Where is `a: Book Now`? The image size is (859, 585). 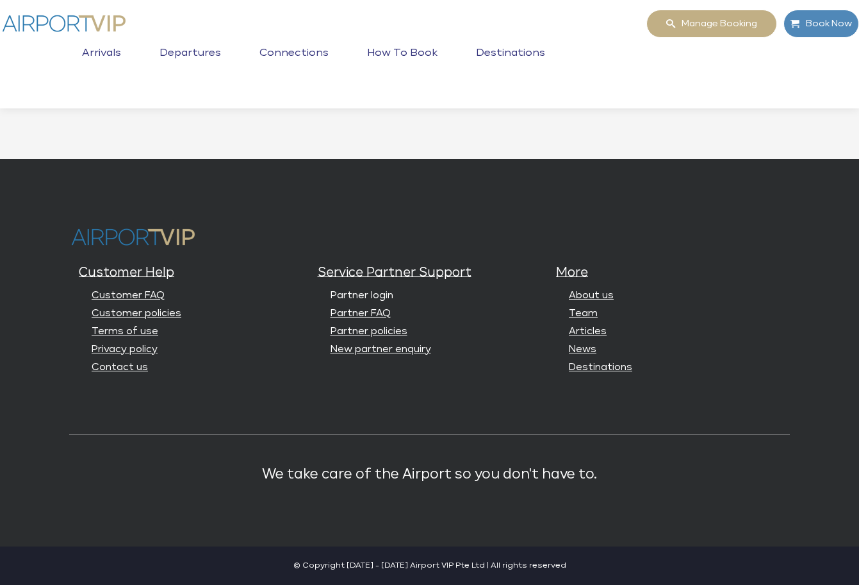
a: Book Now is located at coordinates (822, 24).